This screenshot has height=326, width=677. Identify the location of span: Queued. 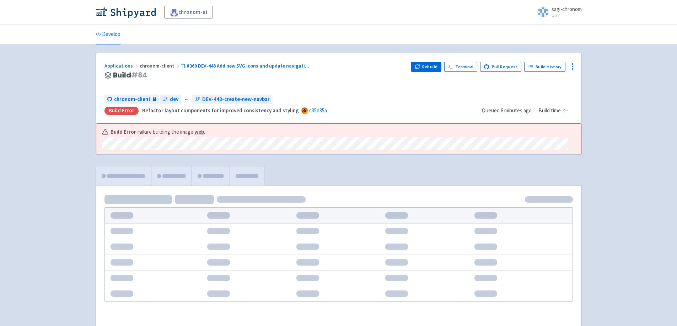
(507, 110).